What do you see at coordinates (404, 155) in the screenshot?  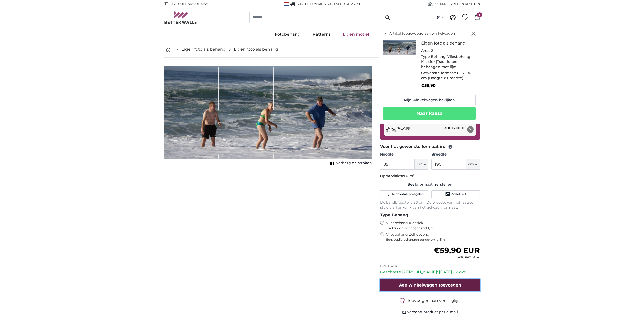 I see `label: Hoogte` at bounding box center [404, 155].